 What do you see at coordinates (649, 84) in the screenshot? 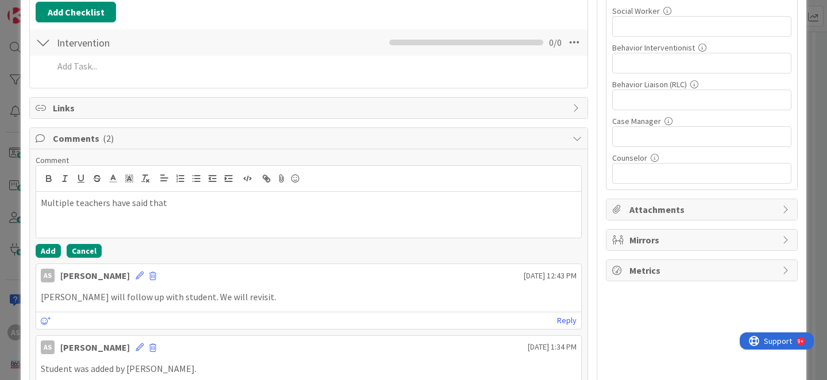
I see `label: Behavior Liaison (RLC)` at bounding box center [649, 84].